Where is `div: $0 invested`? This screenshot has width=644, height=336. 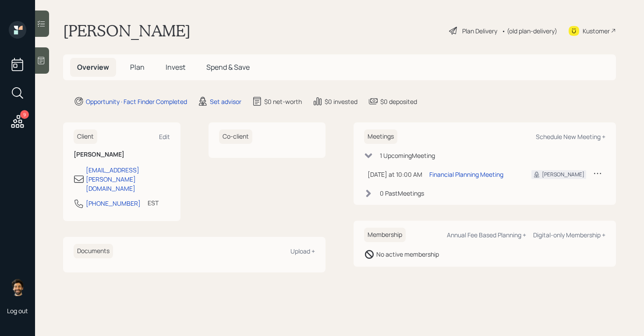
div: $0 invested is located at coordinates (341, 101).